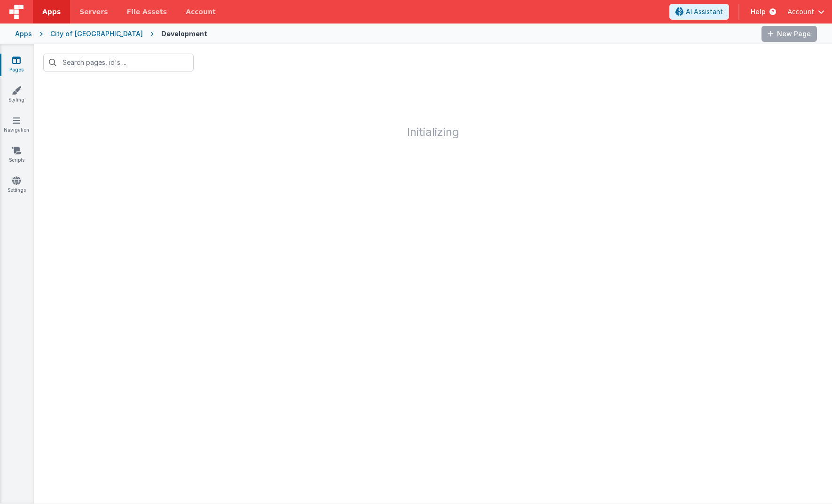 The image size is (832, 504). What do you see at coordinates (801, 12) in the screenshot?
I see `span: Account` at bounding box center [801, 12].